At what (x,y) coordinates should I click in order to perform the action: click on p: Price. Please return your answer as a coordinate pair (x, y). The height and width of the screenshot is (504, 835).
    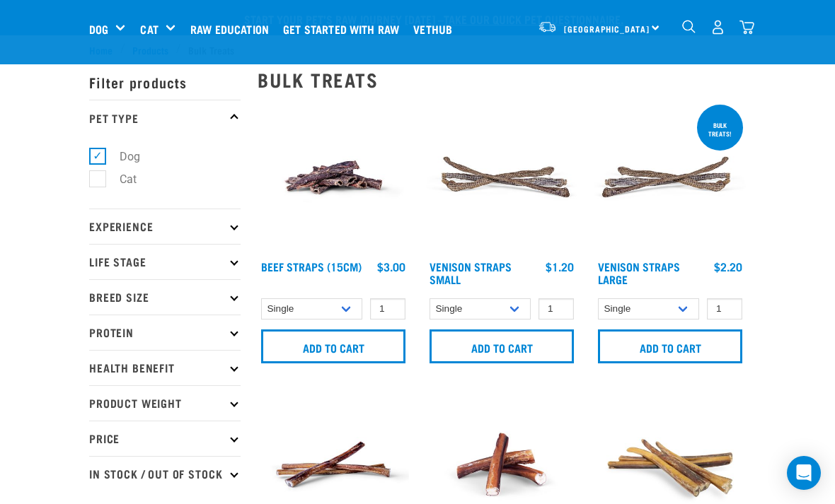
    Looking at the image, I should click on (165, 439).